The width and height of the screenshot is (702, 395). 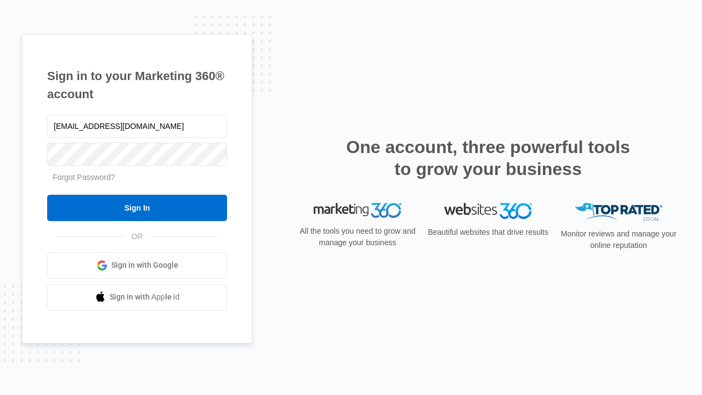 What do you see at coordinates (145, 297) in the screenshot?
I see `span: Sign in with Apple Id` at bounding box center [145, 297].